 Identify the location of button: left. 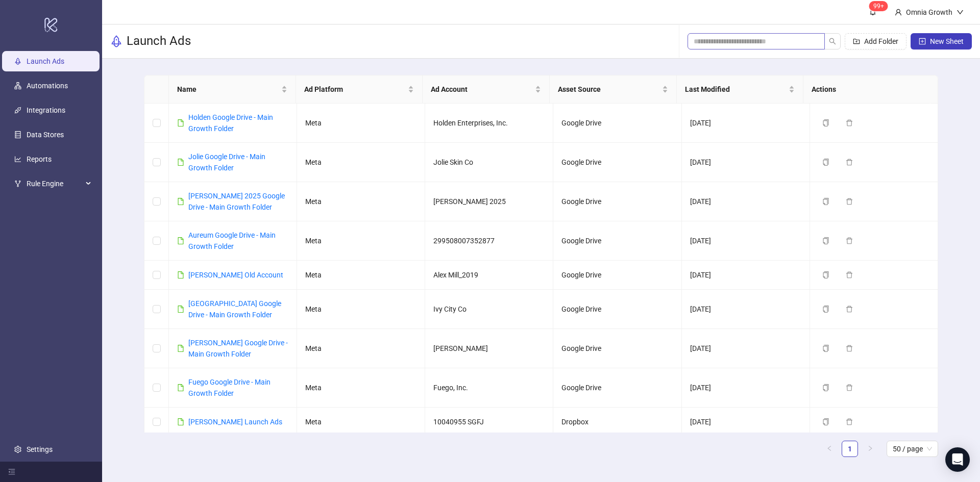
(829, 449).